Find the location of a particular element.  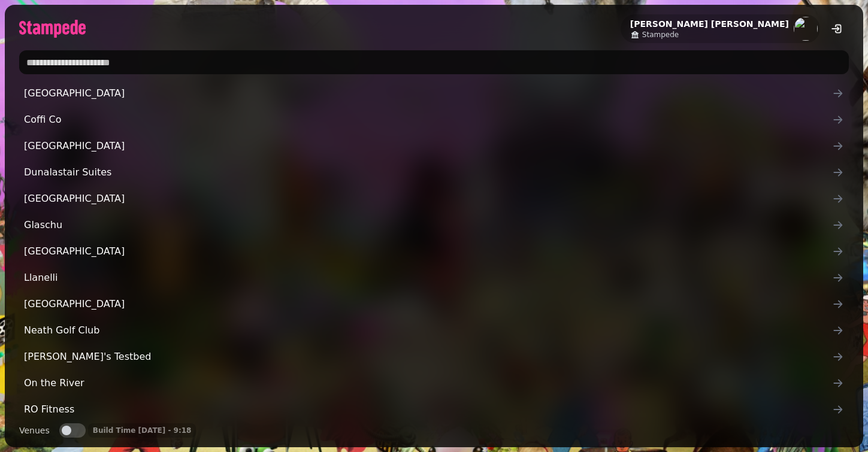

span: On the River is located at coordinates (428, 383).